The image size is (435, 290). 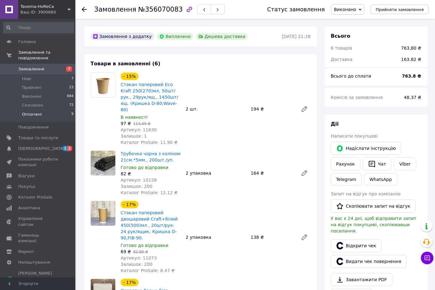 What do you see at coordinates (125, 63) in the screenshot?
I see `span: Товари в замовленні (6)` at bounding box center [125, 63].